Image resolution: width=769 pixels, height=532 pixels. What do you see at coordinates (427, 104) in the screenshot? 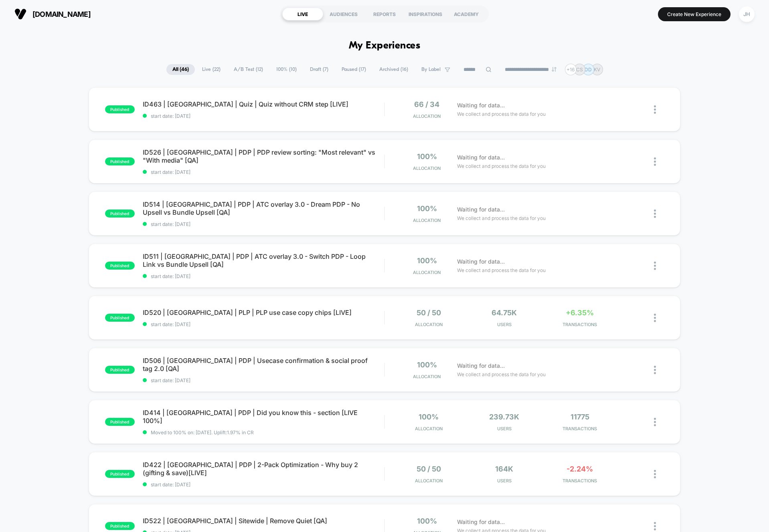
I see `span: 66 / 34` at bounding box center [427, 104].